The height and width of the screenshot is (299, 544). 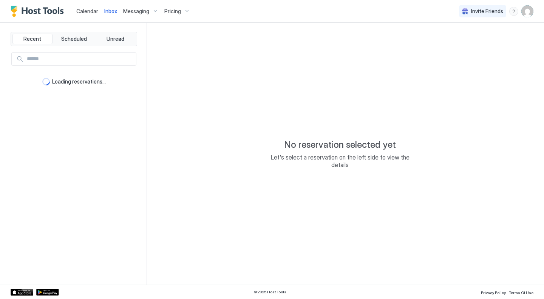 What do you see at coordinates (514, 11) in the screenshot?
I see `div: menu` at bounding box center [514, 11].